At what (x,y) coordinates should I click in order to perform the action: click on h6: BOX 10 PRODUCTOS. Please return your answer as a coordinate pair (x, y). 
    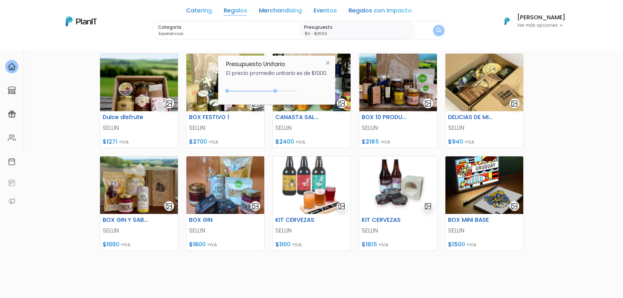
    Looking at the image, I should click on (384, 117).